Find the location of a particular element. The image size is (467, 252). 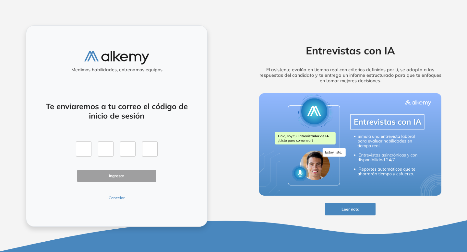

h5: Medimos habilidades, entrenamos equipos is located at coordinates (117, 70).